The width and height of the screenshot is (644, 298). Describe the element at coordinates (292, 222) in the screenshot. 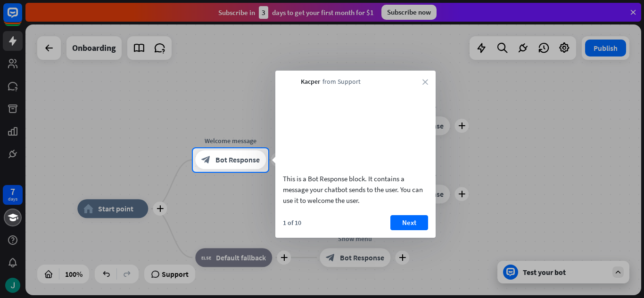

I see `div: 1 of 10` at that location.